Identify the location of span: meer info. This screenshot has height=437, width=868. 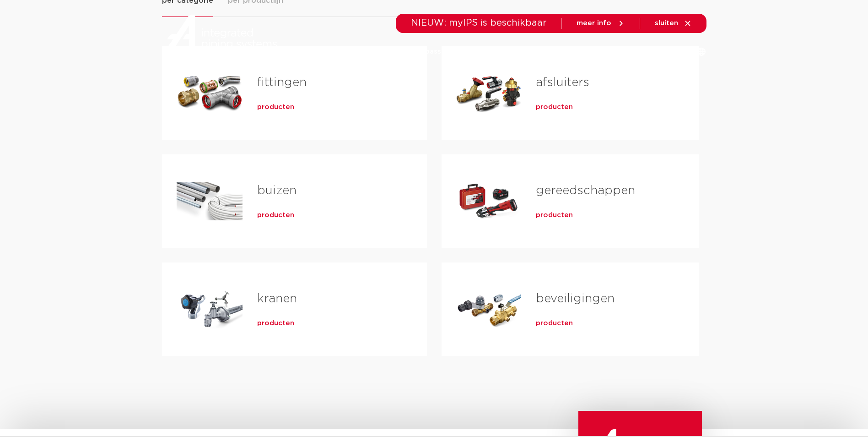
(594, 23).